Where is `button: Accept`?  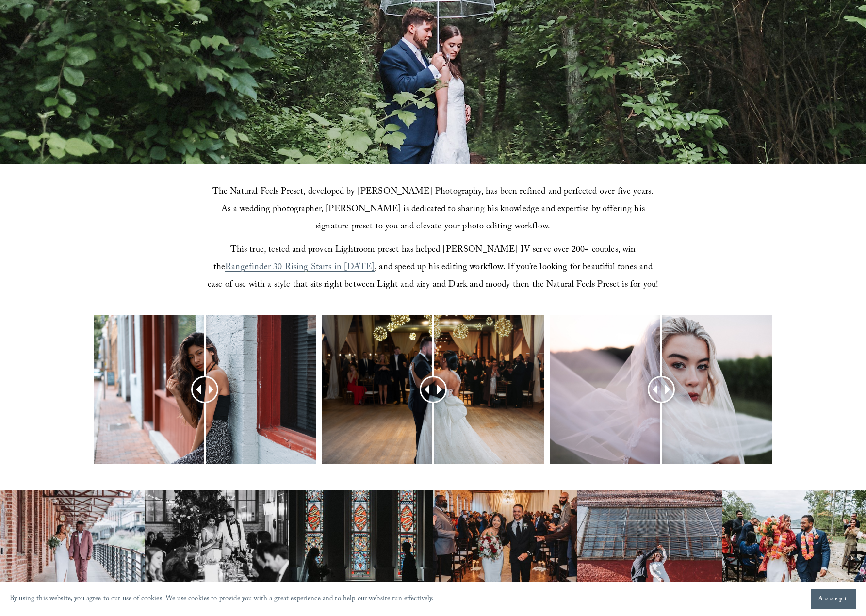 button: Accept is located at coordinates (834, 599).